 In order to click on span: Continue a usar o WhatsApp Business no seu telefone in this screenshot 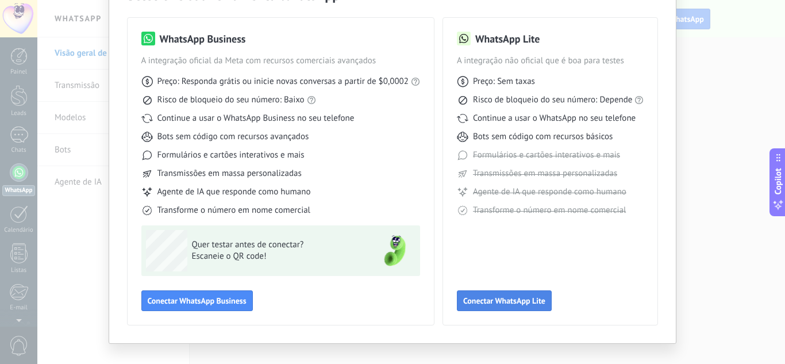, I will do `click(256, 118)`.